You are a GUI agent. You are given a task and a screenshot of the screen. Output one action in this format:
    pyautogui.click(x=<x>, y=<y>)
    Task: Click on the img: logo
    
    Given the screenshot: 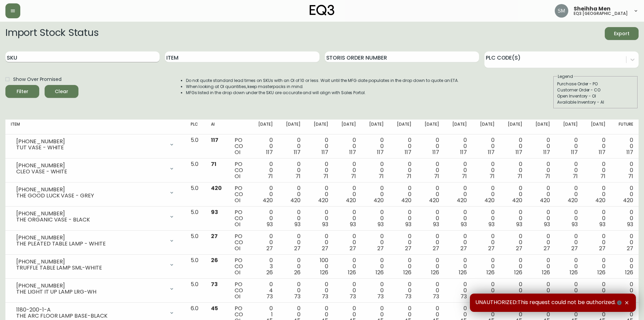 What is the action you would take?
    pyautogui.click(x=322, y=10)
    